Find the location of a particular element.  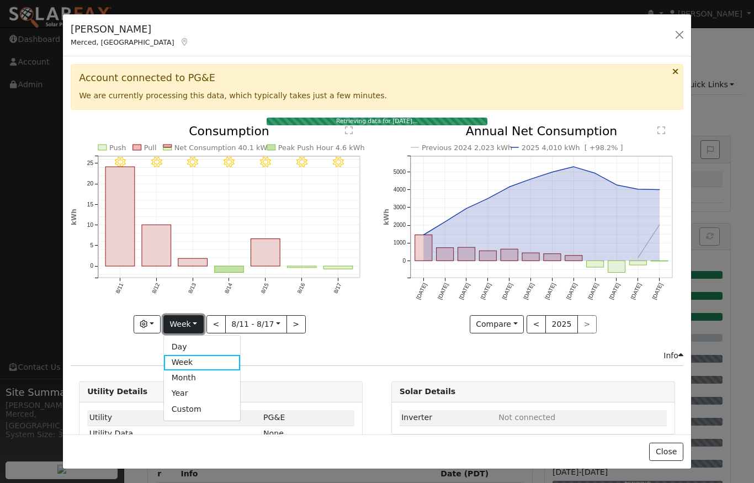

a: Month is located at coordinates (202, 378).